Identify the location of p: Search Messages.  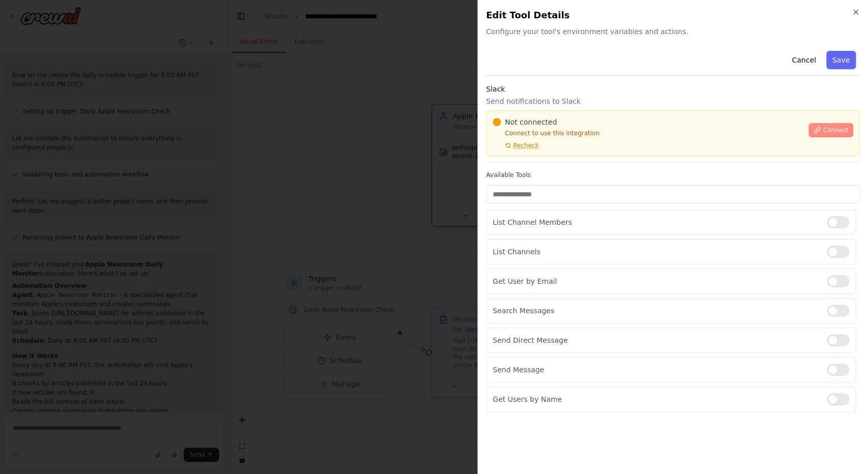
(655, 311).